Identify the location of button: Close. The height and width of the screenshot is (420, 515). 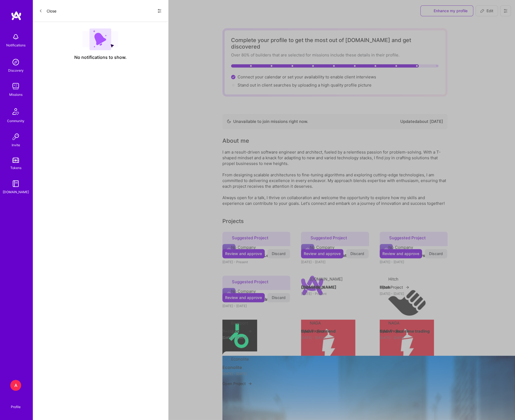
(48, 11).